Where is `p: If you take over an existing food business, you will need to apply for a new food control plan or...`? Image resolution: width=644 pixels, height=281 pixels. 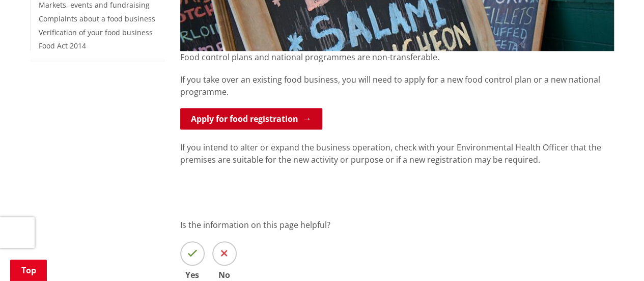
p: If you take over an existing food business, you will need to apply for a new food control plan or... is located at coordinates (397, 86).